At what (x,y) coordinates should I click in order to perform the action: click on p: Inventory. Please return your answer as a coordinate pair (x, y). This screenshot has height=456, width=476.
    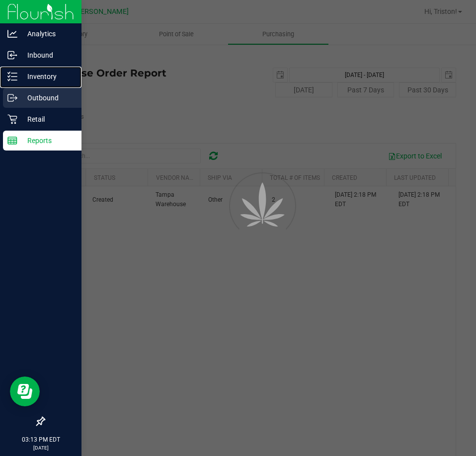
    Looking at the image, I should click on (47, 76).